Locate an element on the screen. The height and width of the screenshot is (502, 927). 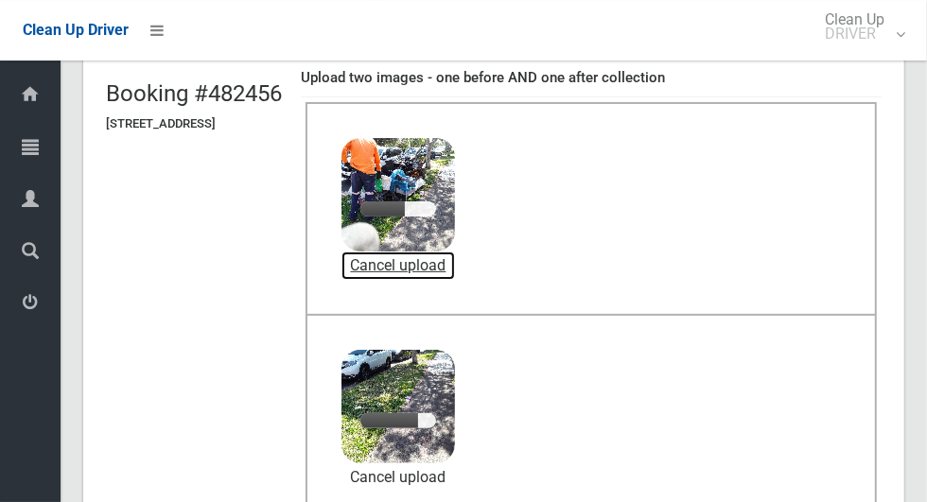
h4: Upload two images - one before AND one after collection is located at coordinates (591, 78).